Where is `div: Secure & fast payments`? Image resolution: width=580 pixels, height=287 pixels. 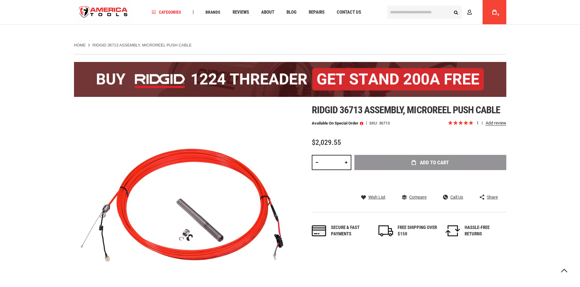
div: Secure & fast payments is located at coordinates (350, 231).